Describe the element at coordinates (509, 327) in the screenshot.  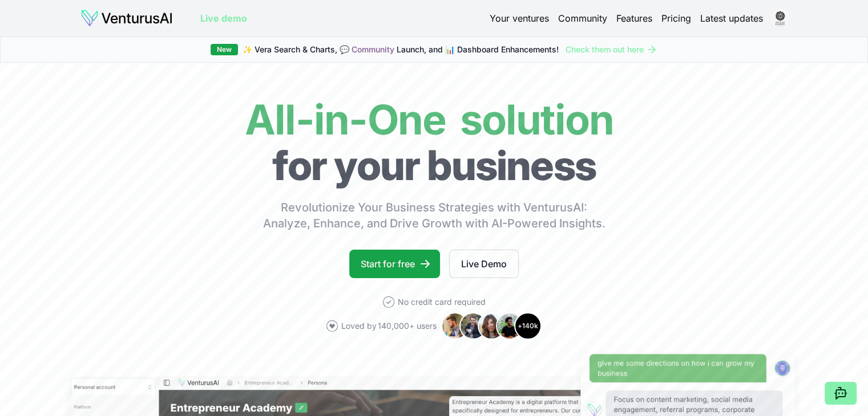
I see `img: Avatar 4` at that location.